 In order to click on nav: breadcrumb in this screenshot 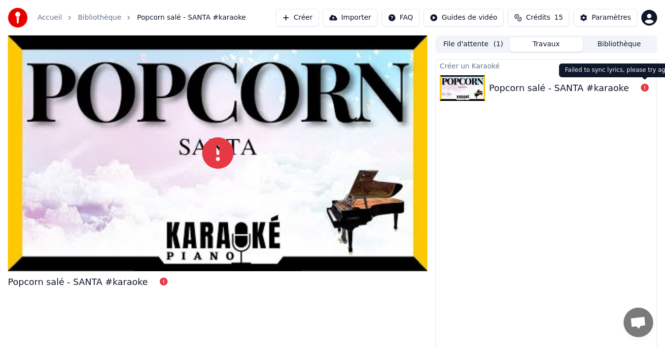, I will do `click(141, 18)`.